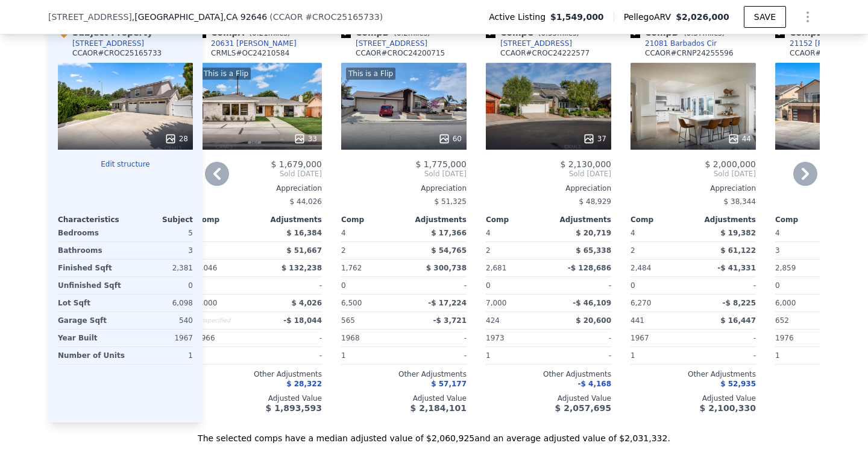 The width and height of the screenshot is (868, 469). What do you see at coordinates (738, 233) in the screenshot?
I see `span: $ 19,382` at bounding box center [738, 233].